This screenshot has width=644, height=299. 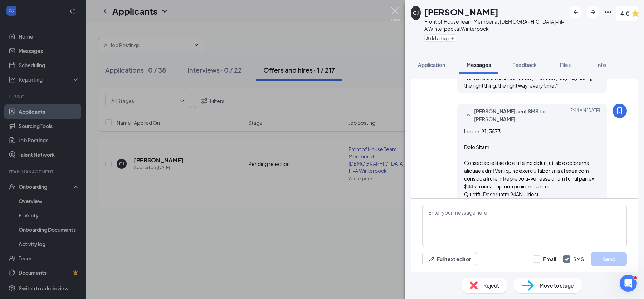 What do you see at coordinates (479, 65) in the screenshot?
I see `span: Messages` at bounding box center [479, 65].